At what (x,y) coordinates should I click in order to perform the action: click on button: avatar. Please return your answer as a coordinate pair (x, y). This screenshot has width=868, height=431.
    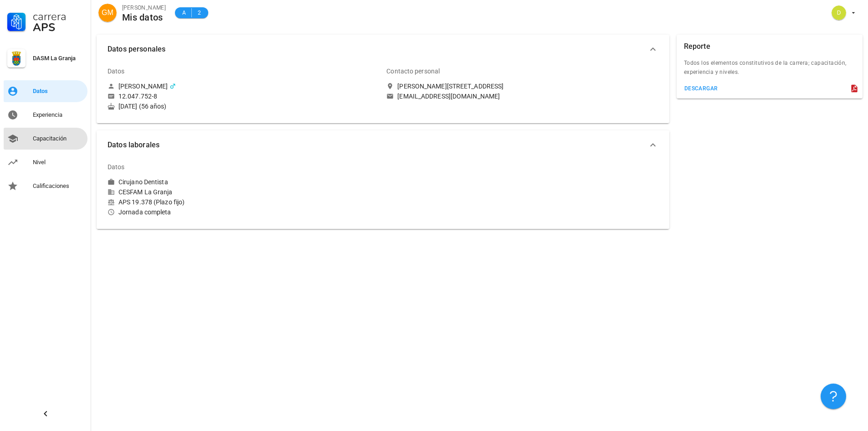
    Looking at the image, I should click on (843, 13).